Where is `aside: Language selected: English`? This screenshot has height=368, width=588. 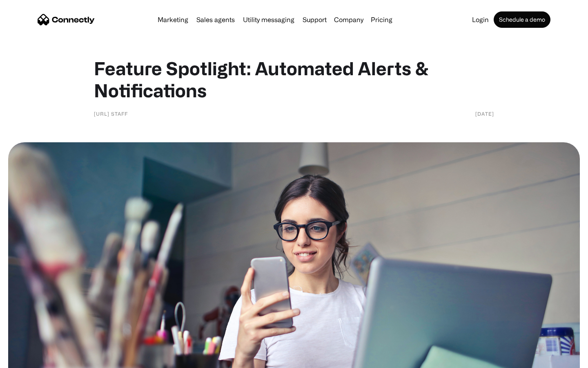
aside: Language selected: English is located at coordinates (29, 359).